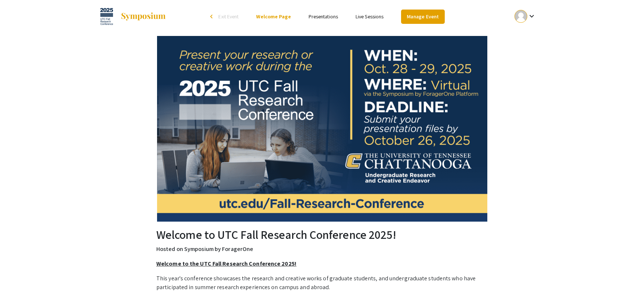 The height and width of the screenshot is (295, 644). Describe the element at coordinates (322, 249) in the screenshot. I see `p: Hosted on Symposium by ForagerOne` at that location.